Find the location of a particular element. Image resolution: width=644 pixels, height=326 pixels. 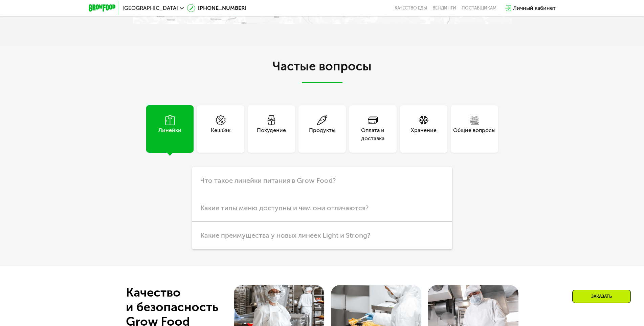

a: Качество еды is located at coordinates (411, 8).